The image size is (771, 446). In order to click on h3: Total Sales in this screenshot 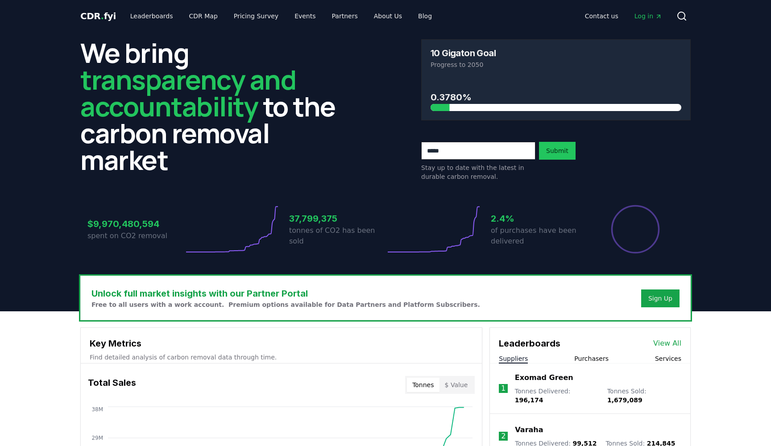, I will do `click(112, 385)`.